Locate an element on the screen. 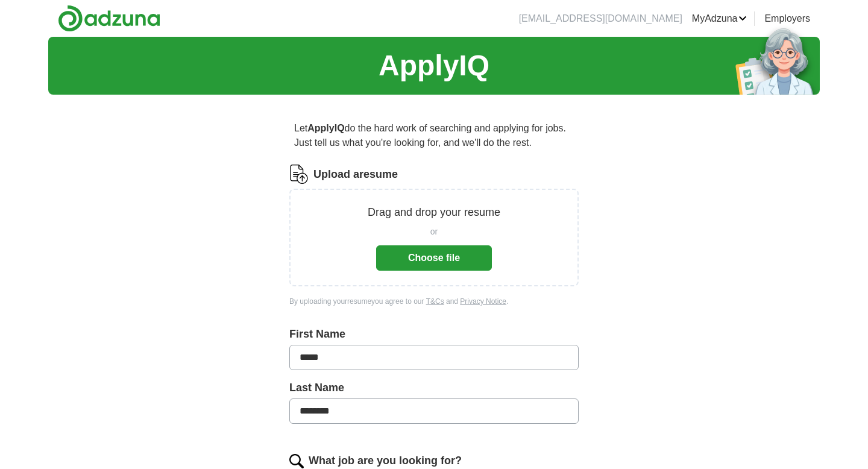 The image size is (868, 469). img: Adzuna logo is located at coordinates (109, 18).